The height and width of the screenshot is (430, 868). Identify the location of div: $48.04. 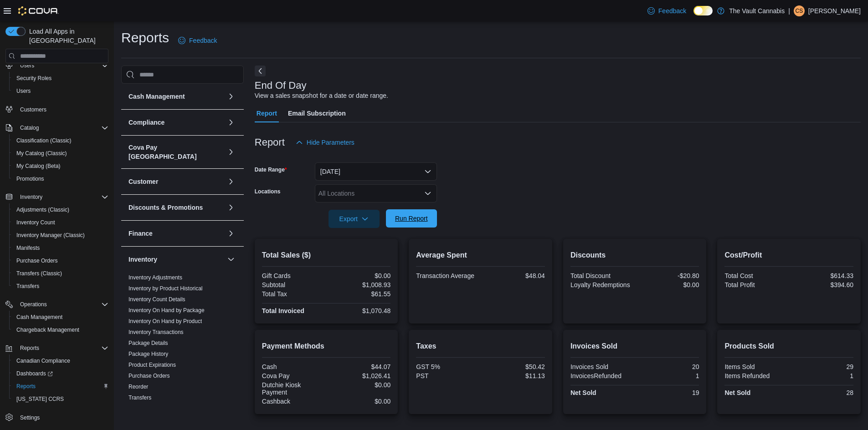
(513, 276).